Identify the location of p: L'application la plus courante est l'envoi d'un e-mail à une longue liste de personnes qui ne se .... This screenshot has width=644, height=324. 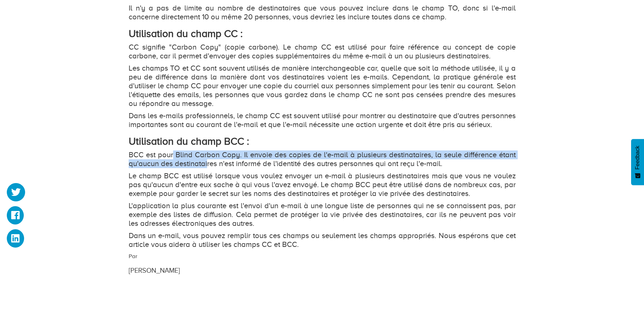
(322, 214).